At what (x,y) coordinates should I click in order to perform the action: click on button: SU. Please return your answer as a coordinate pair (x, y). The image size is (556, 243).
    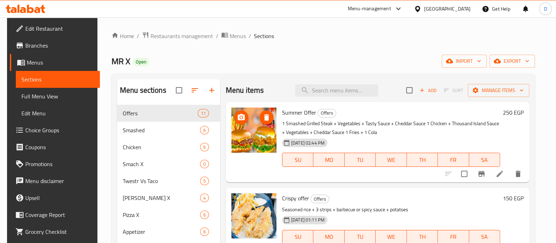
    Looking at the image, I should click on (298, 159).